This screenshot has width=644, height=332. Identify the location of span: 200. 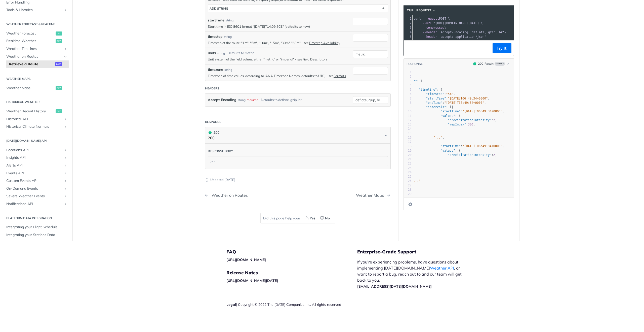
(475, 64).